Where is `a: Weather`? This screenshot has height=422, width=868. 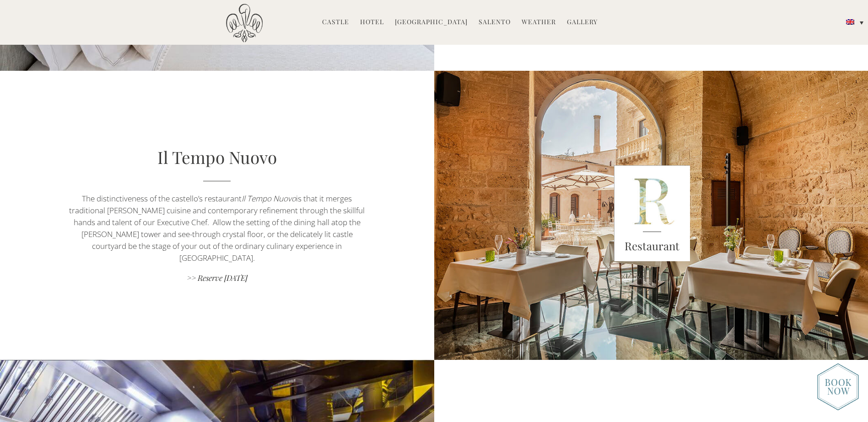
a: Weather is located at coordinates (539, 22).